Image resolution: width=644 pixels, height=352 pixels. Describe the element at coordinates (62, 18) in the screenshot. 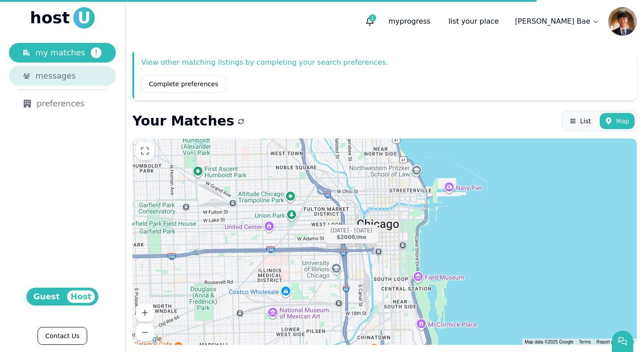

I see `a: hostU` at that location.